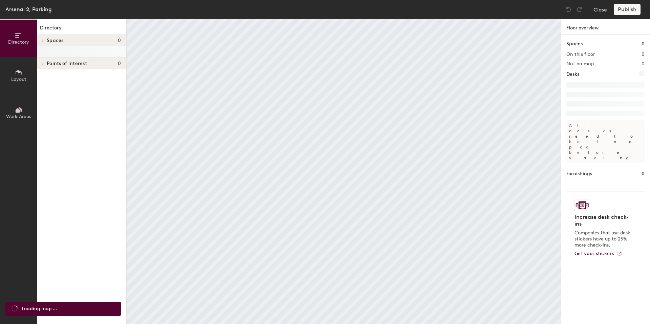  What do you see at coordinates (19, 42) in the screenshot?
I see `span: Directory` at bounding box center [19, 42].